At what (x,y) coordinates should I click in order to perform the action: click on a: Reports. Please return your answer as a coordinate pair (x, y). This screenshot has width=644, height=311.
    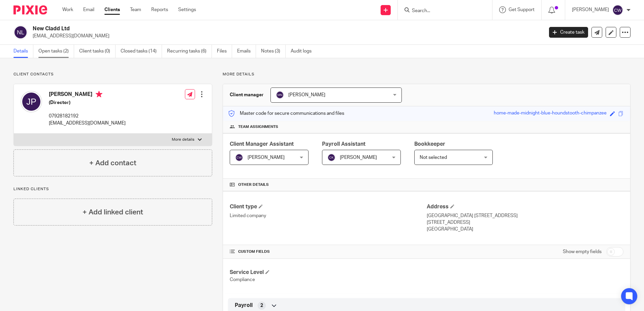
    Looking at the image, I should click on (160, 10).